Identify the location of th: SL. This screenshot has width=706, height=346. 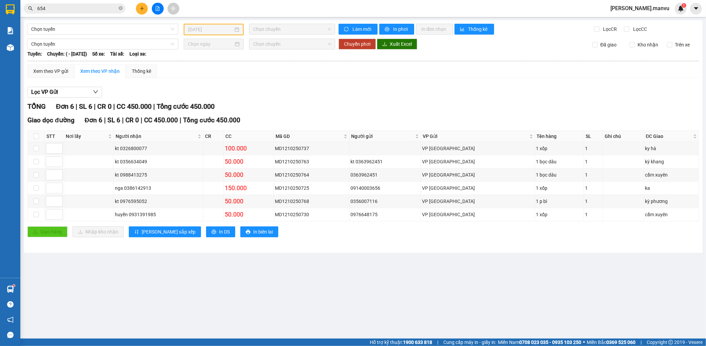
(593, 136).